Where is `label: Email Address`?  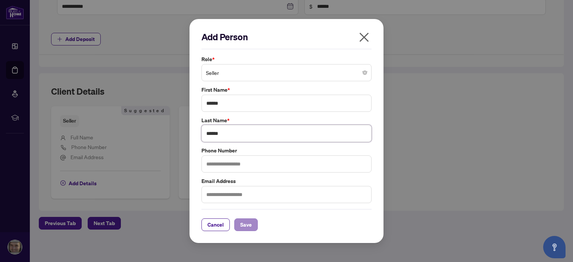 label: Email Address is located at coordinates (287, 181).